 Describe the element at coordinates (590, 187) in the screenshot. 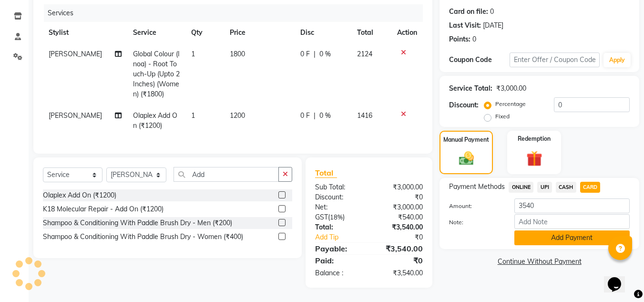

I see `span: CARD` at that location.